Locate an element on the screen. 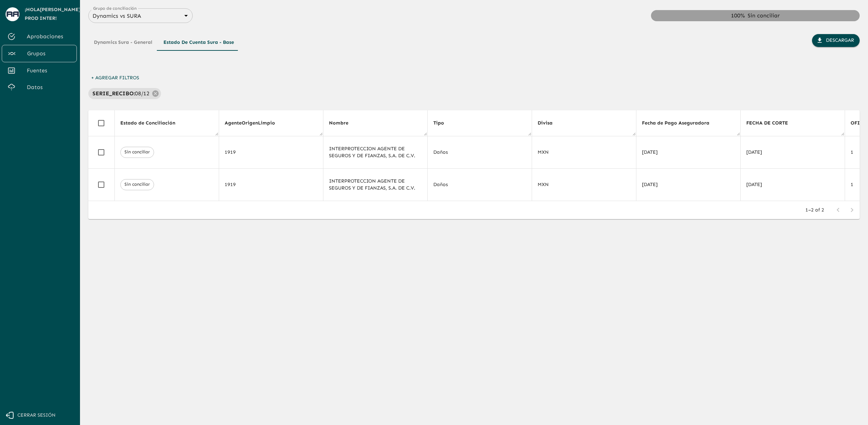 This screenshot has height=425, width=868. p: SERIE_RECIBO : is located at coordinates (114, 93).